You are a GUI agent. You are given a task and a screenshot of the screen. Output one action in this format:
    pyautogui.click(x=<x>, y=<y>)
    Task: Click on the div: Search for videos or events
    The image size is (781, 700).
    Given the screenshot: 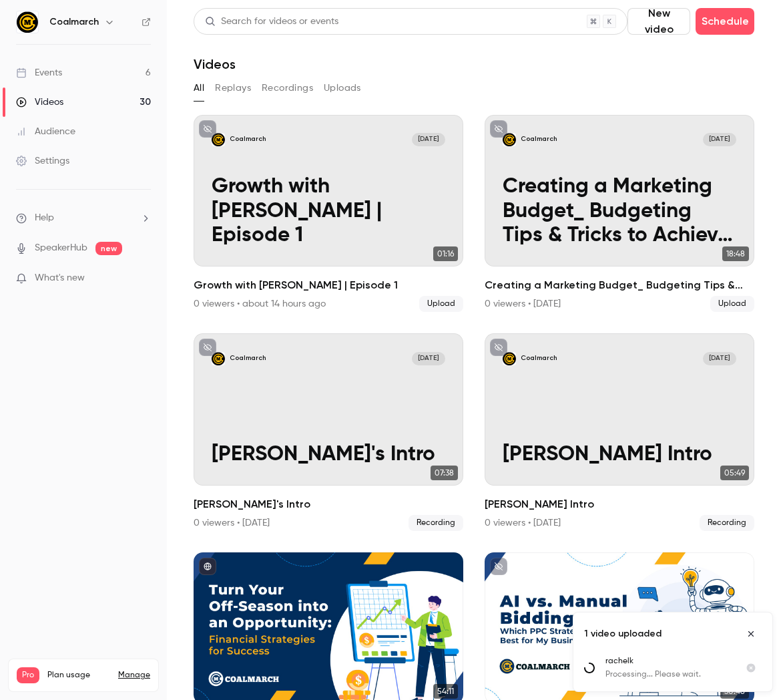 What is the action you would take?
    pyautogui.click(x=271, y=22)
    